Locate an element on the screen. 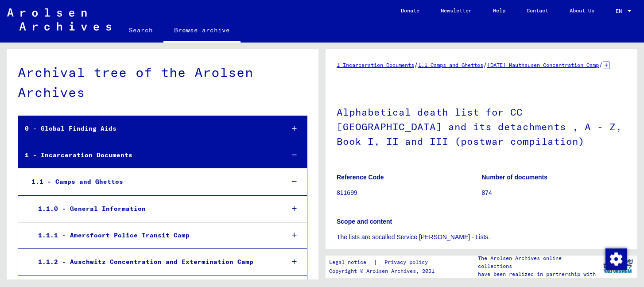  a: Legal notice is located at coordinates (351, 262).